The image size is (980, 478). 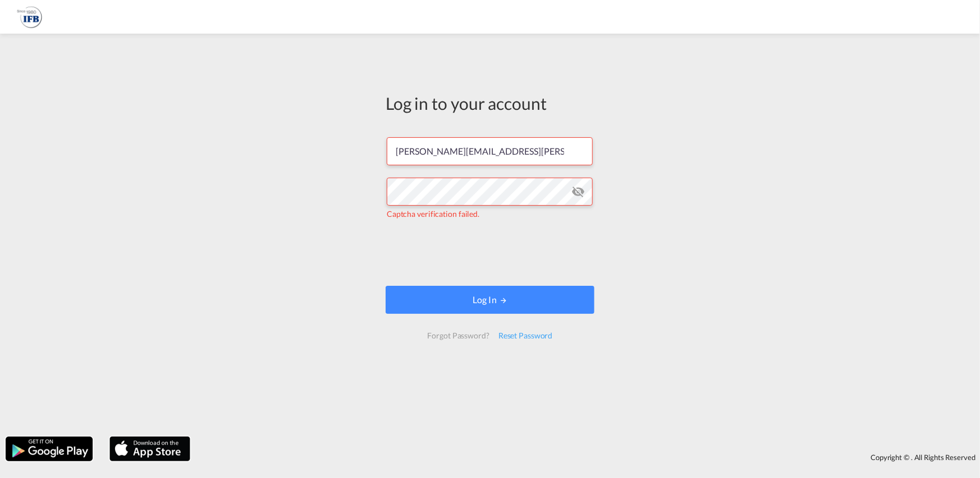 What do you see at coordinates (458, 336) in the screenshot?
I see `div: Forgot Password?` at bounding box center [458, 336].